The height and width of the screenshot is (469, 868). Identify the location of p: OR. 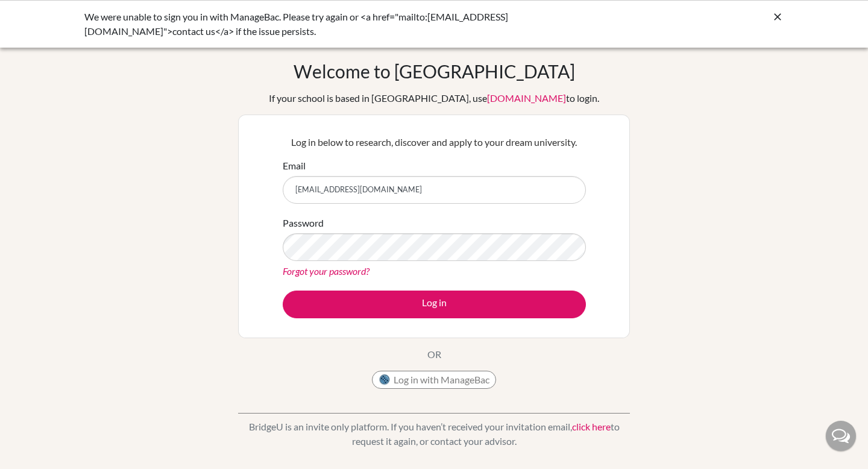
(434, 354).